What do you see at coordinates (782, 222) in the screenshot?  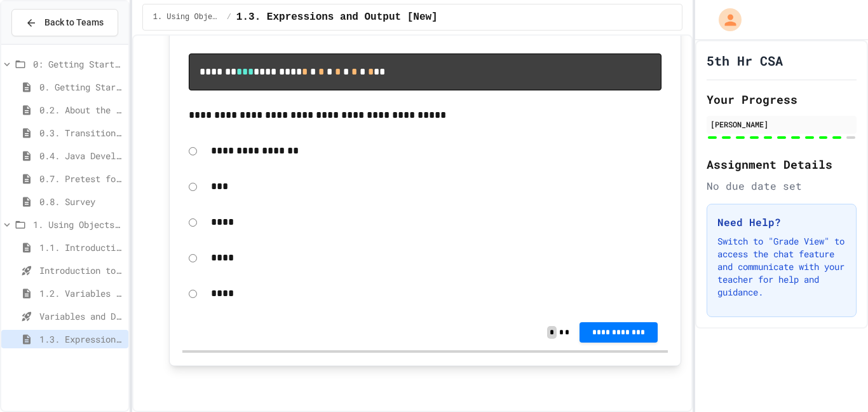 I see `h3: Need Help?` at bounding box center [782, 222].